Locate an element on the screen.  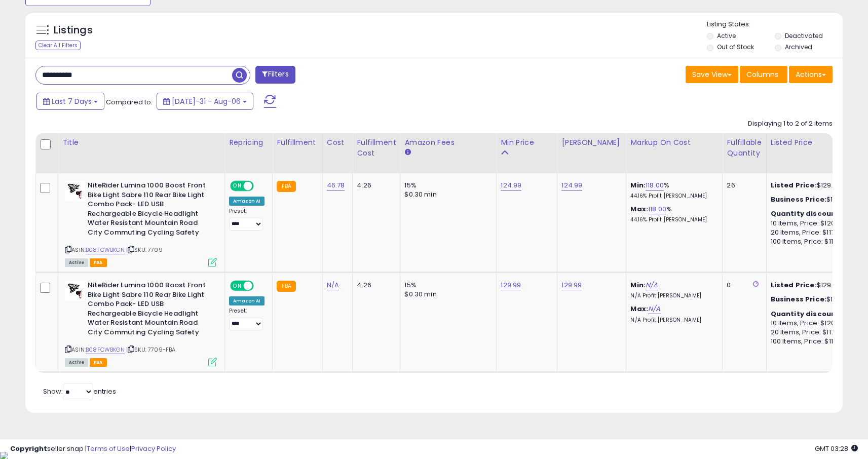
a: Terms of Use is located at coordinates (108, 448).